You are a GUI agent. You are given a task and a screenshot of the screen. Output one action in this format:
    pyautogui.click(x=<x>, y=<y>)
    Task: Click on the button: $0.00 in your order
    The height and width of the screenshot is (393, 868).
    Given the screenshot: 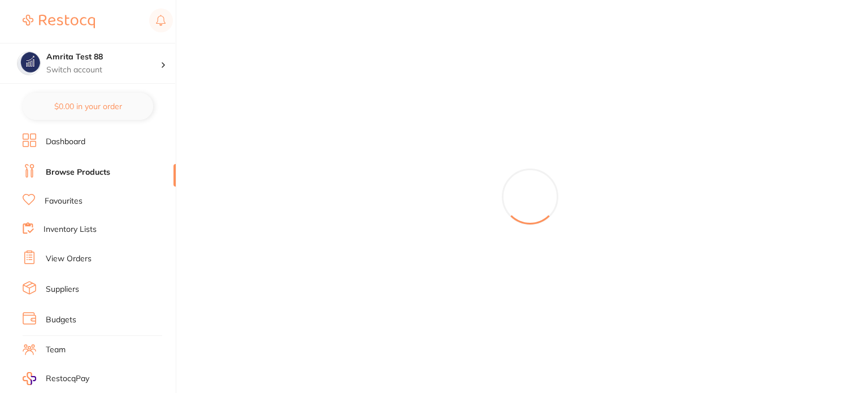 What is the action you would take?
    pyautogui.click(x=88, y=106)
    